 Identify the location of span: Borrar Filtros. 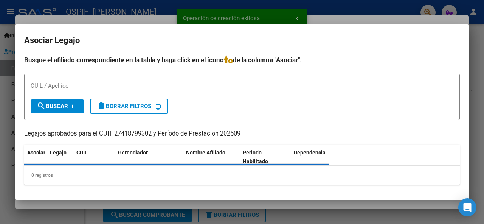
(124, 106).